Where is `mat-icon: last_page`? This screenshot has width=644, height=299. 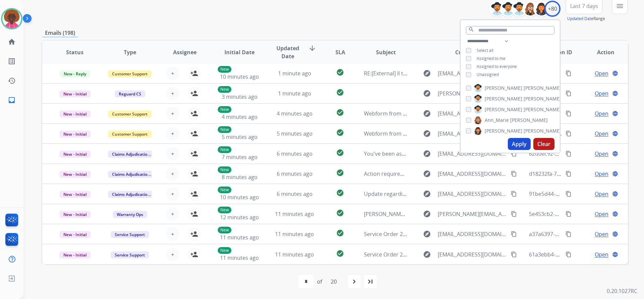 mat-icon: last_page is located at coordinates (371, 282).